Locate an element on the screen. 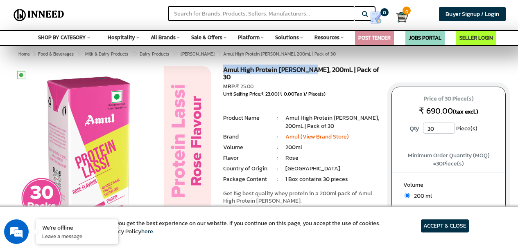  li: Volume is located at coordinates (246, 148).